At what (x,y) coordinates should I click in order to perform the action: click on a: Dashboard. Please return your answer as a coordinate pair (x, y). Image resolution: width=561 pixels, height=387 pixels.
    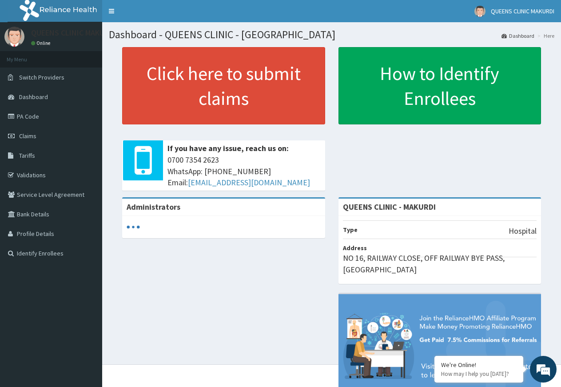
    Looking at the image, I should click on (518, 36).